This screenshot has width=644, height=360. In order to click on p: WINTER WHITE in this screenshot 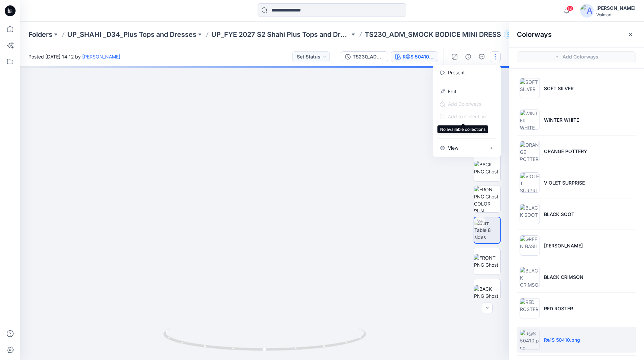, I will do `click(562, 120)`.